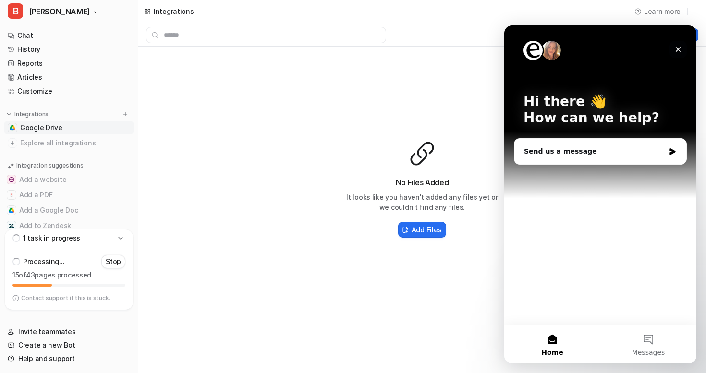  What do you see at coordinates (144, 327) in the screenshot?
I see `span: Messages` at bounding box center [144, 327].